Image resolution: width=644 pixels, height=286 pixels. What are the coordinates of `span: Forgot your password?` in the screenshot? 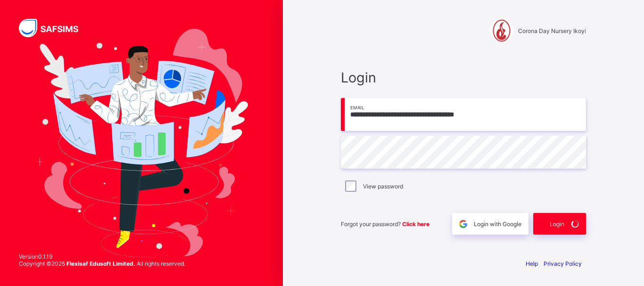 It's located at (385, 224).